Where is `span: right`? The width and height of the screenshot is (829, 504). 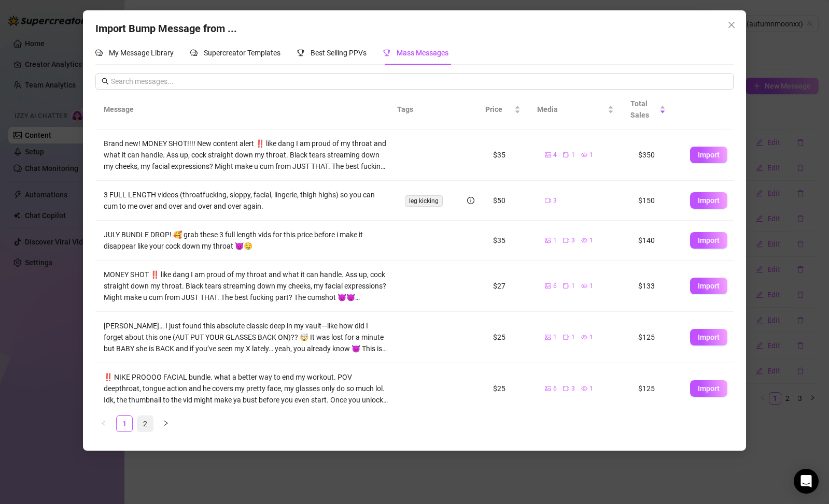 span: right is located at coordinates (166, 424).